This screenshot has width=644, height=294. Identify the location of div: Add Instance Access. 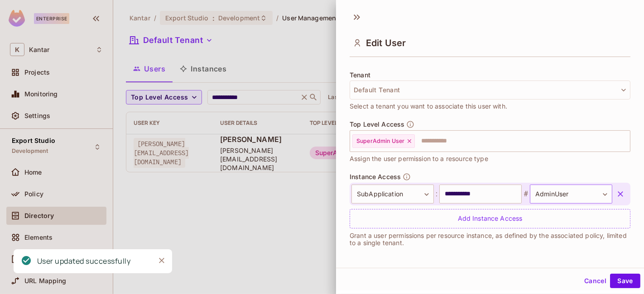
(490, 219).